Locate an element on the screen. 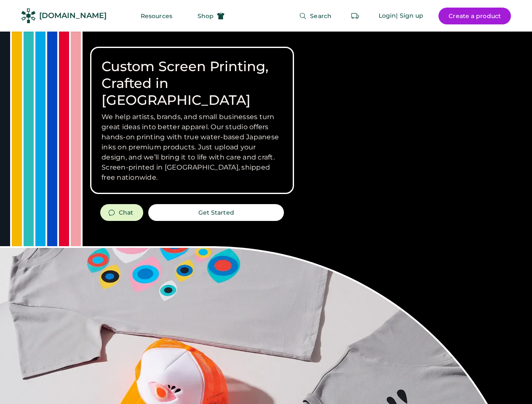  div: | Sign up is located at coordinates (410, 16).